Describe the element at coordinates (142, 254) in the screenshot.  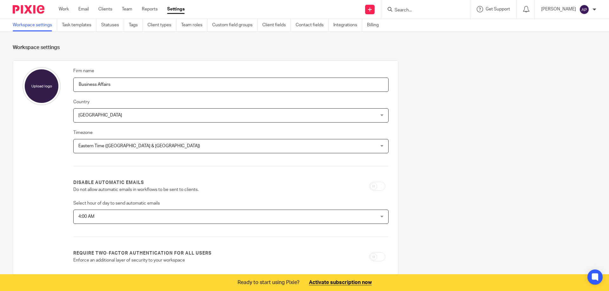
I see `label: Require two-factor authentication for all users` at that location.